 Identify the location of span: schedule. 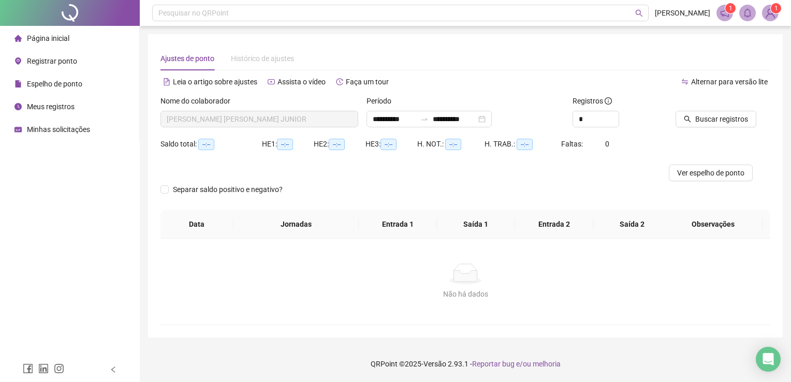
(18, 129).